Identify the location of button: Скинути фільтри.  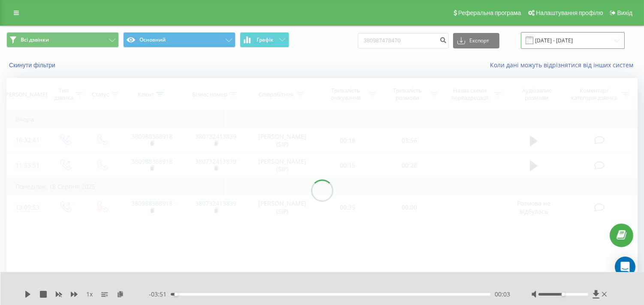
(33, 65).